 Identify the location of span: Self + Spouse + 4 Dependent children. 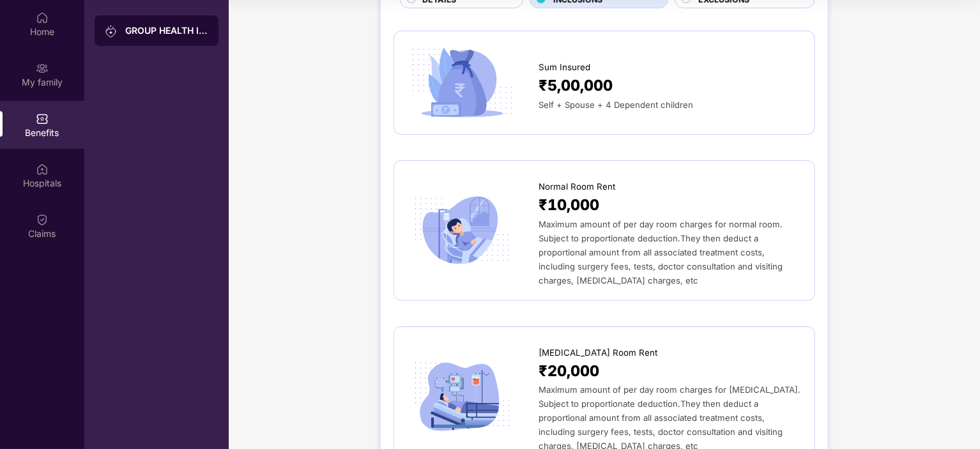
(616, 105).